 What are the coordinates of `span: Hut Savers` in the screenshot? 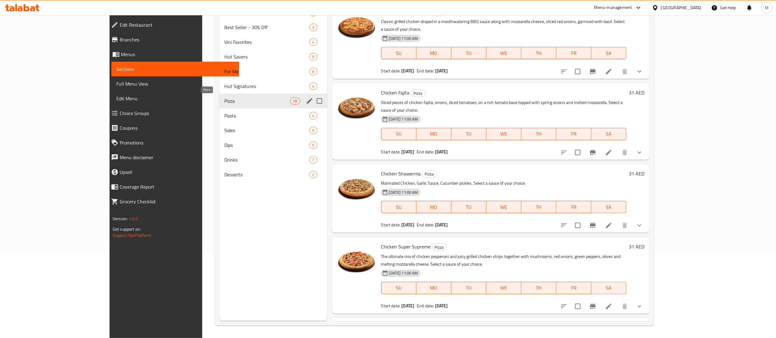 It's located at (267, 57).